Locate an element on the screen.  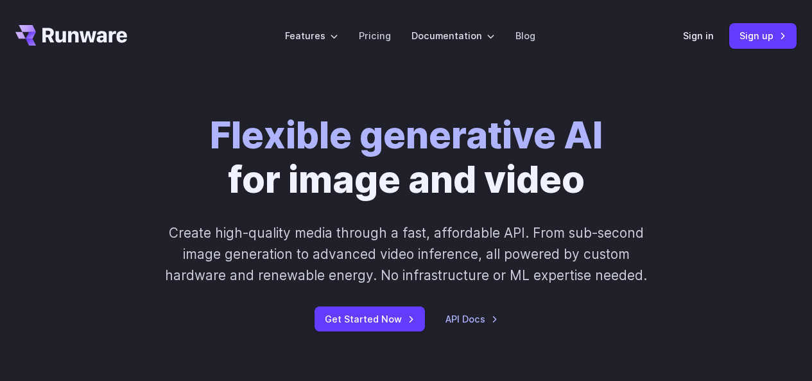
a: Get Started Now is located at coordinates (370, 318).